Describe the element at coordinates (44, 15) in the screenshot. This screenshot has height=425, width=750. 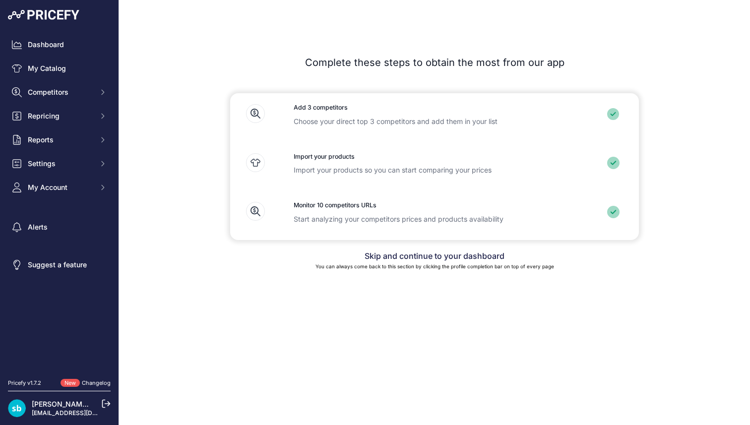
I see `img: Pricefy Logo` at that location.